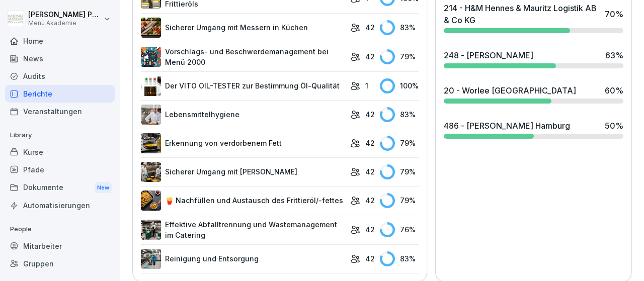  Describe the element at coordinates (60, 188) in the screenshot. I see `div: Dokumente` at that location.